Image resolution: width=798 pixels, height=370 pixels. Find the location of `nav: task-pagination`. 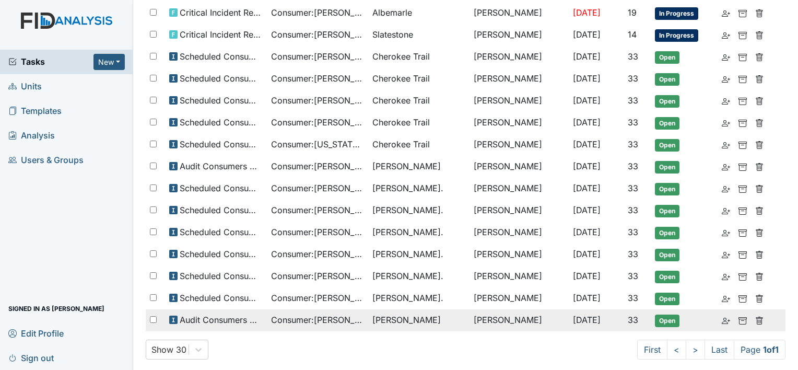

nav: task-pagination is located at coordinates (711, 349).